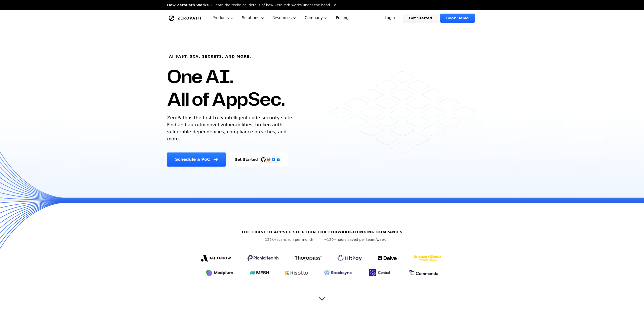 This screenshot has height=312, width=644. Describe the element at coordinates (253, 18) in the screenshot. I see `button: Solutions` at that location.